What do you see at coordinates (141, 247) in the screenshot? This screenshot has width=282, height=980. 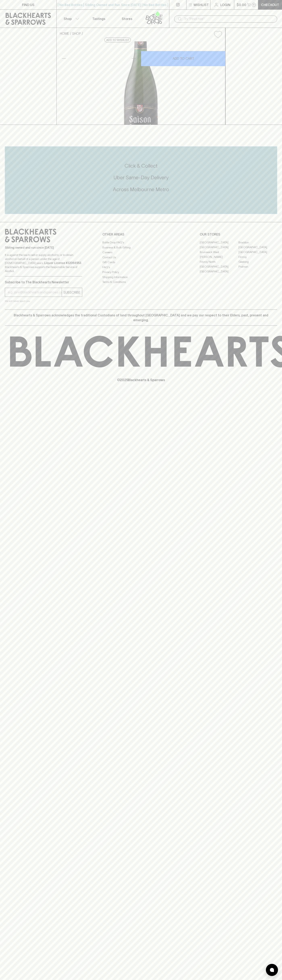 I see `a: Business & Bulk Gifting` at bounding box center [141, 247].